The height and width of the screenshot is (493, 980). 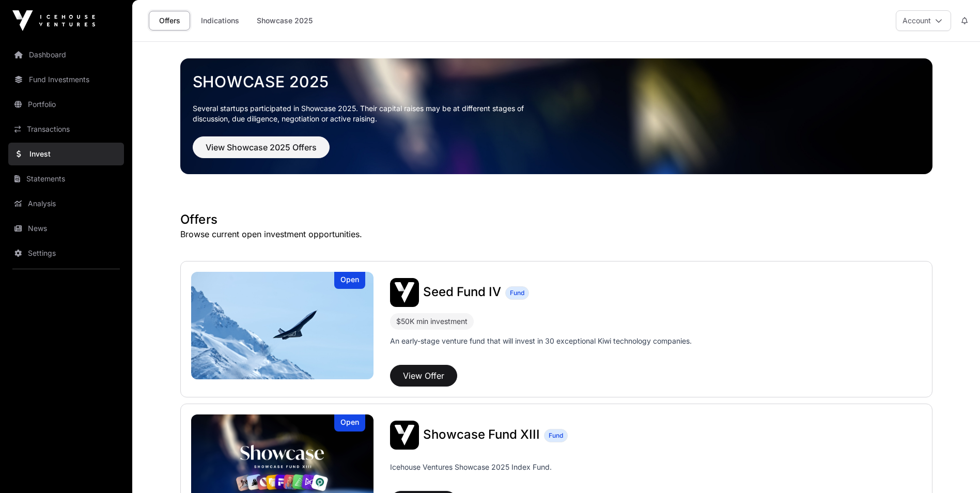 I want to click on button: View Offer, so click(x=423, y=375).